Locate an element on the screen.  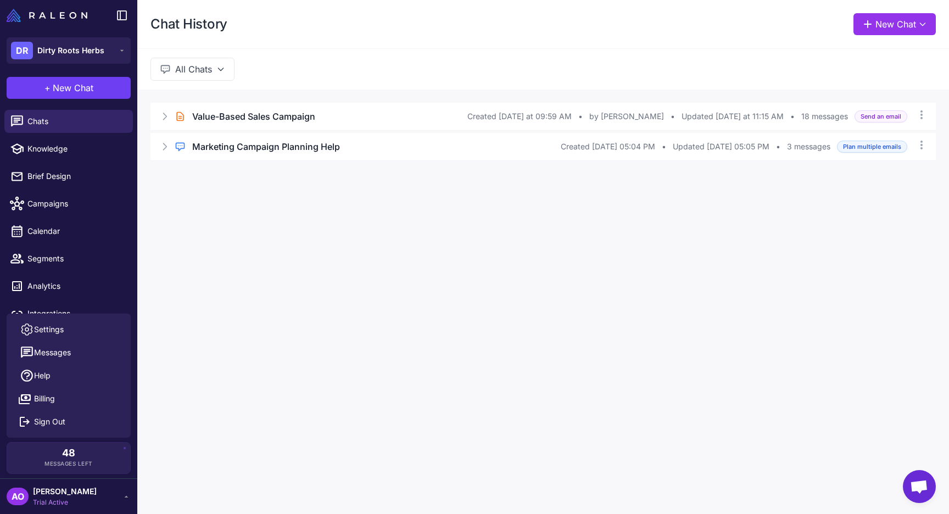
button: All Chats is located at coordinates (192, 69).